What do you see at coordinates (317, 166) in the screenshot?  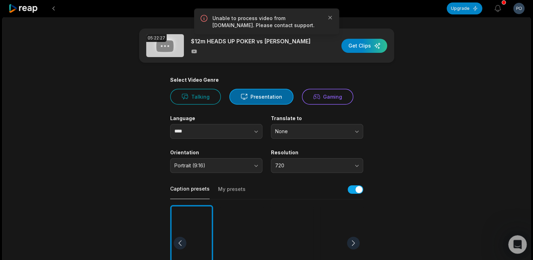 I see `button: 720` at bounding box center [317, 166].